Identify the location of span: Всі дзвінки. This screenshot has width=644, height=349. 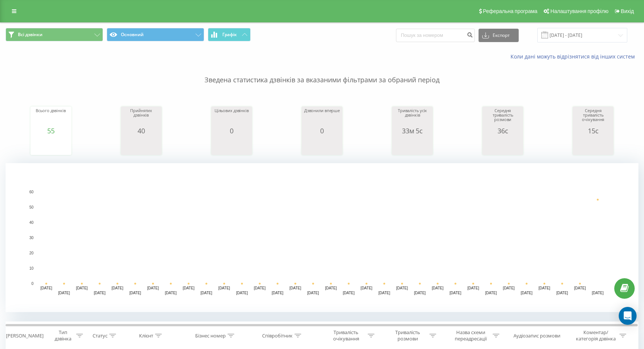
(30, 34).